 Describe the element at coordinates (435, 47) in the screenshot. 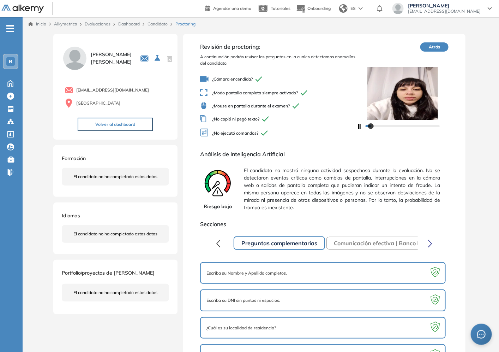

I see `button: Atrás` at that location.